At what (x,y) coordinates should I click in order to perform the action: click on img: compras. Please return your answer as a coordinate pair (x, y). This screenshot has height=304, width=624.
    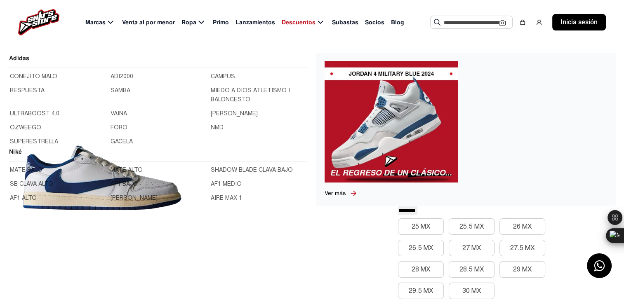
    Looking at the image, I should click on (522, 22).